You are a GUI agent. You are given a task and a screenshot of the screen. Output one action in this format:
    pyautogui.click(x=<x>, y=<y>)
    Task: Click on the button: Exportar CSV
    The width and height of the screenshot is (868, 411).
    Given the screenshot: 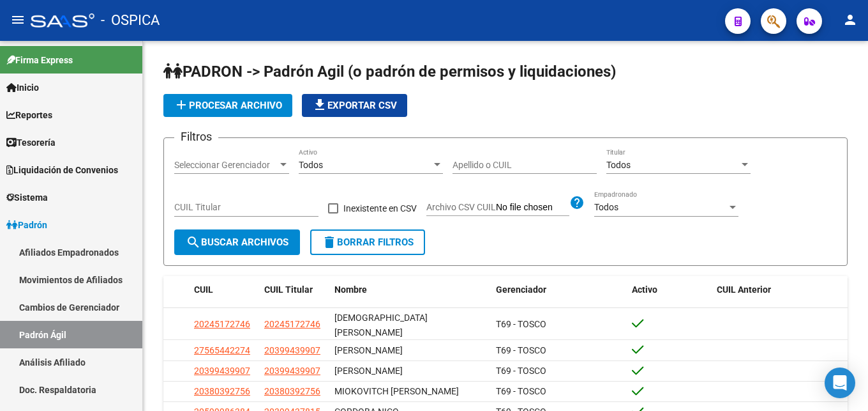 What is the action you would take?
    pyautogui.click(x=354, y=105)
    